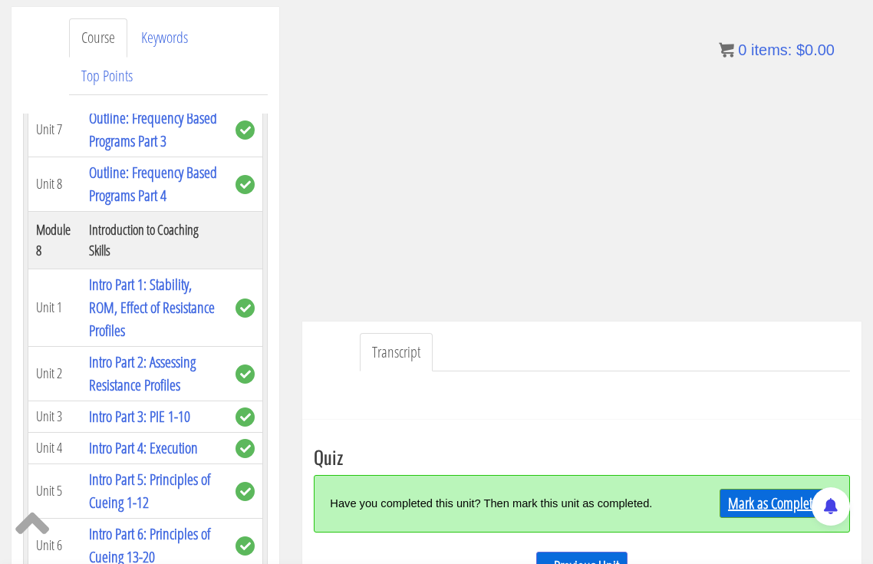 The height and width of the screenshot is (564, 873). What do you see at coordinates (55, 490) in the screenshot?
I see `td: Unit 5` at bounding box center [55, 490].